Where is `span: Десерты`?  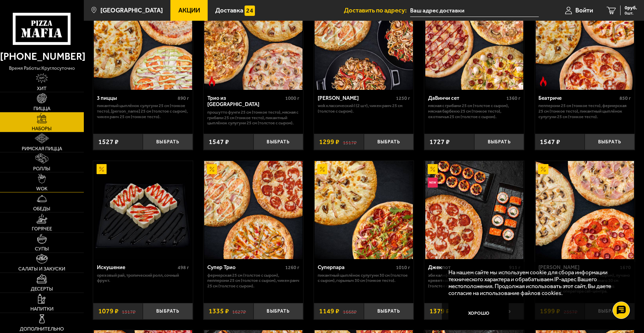
span: Десерты is located at coordinates (42, 289).